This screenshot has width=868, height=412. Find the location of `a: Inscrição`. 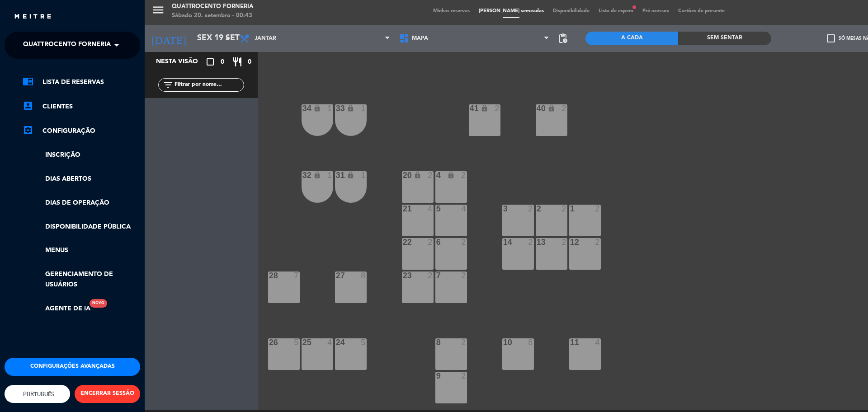

a: Inscrição is located at coordinates (81, 155).